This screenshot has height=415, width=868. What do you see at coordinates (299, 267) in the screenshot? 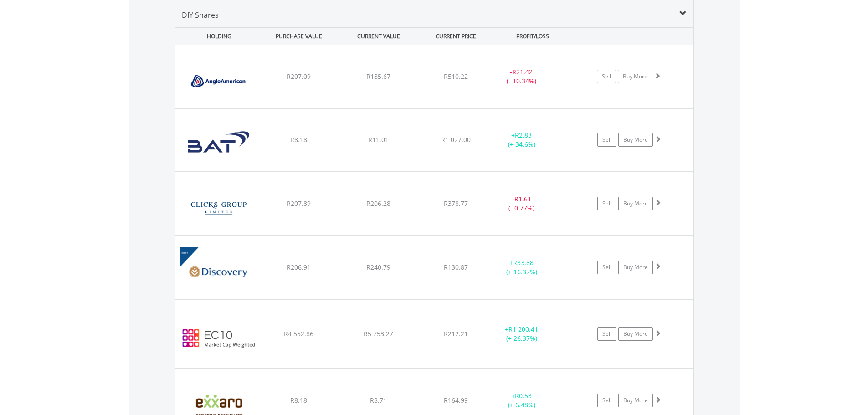
I see `span: R206.91` at bounding box center [299, 267].